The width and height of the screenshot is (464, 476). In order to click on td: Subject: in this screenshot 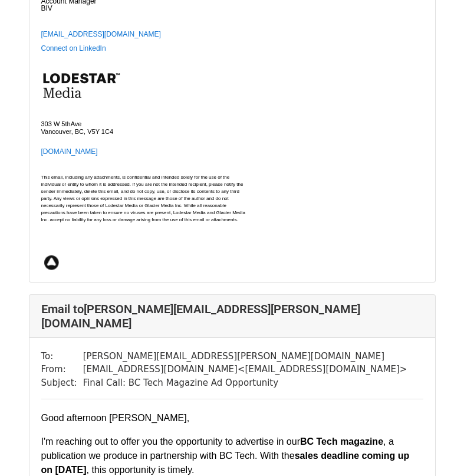, I will do `click(62, 383)`.